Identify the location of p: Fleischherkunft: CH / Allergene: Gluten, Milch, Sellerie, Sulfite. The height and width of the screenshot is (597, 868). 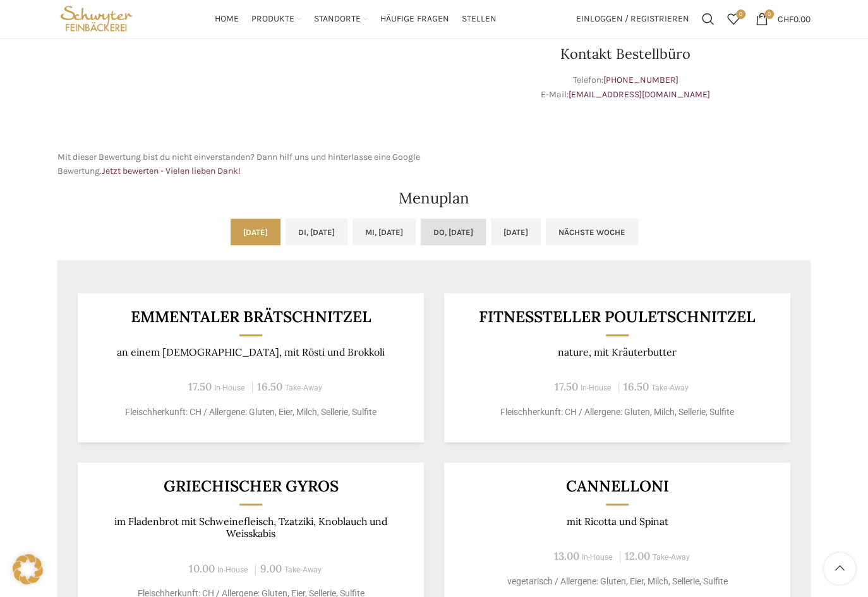
(618, 412).